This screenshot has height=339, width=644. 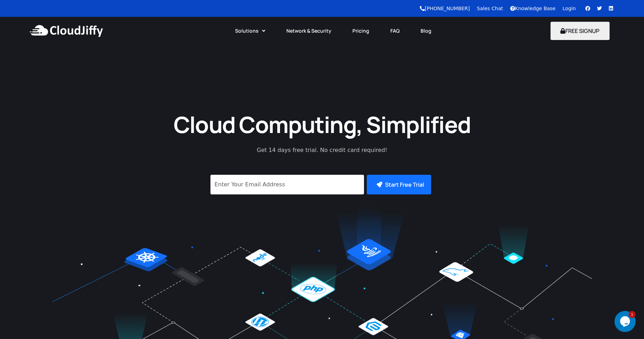 I want to click on a: Sales Chat, so click(x=489, y=8).